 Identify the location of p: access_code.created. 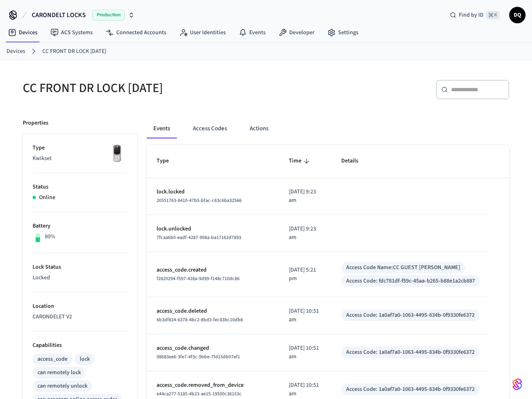
(213, 270).